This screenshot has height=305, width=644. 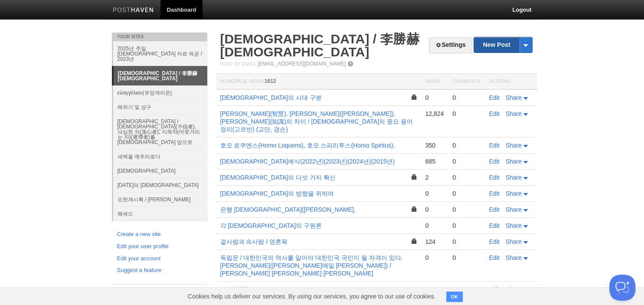 I want to click on a: New Post, so click(x=503, y=45).